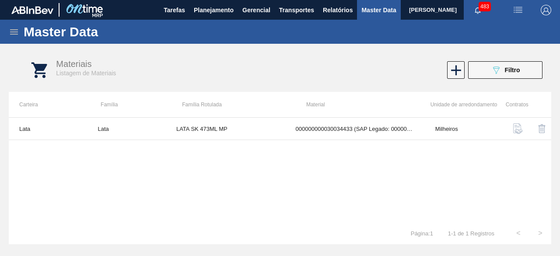  I want to click on td: 000000000030034433 (SAP Legado: 000000000050851116) - LATA 473ML SKOL MP, so click(355, 129).